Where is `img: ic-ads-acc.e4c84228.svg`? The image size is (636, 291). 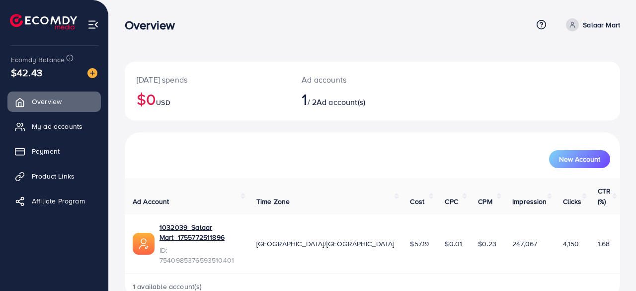 img: ic-ads-acc.e4c84228.svg is located at coordinates (144, 243).